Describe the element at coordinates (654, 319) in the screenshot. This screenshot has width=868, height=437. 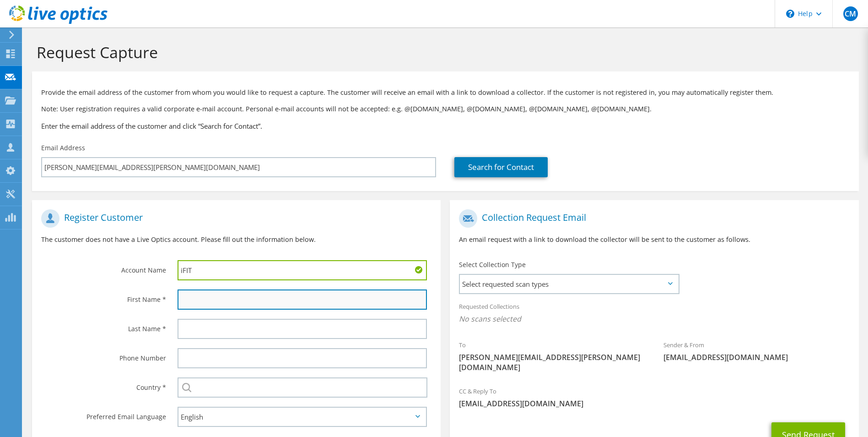
I see `span: No scans selected` at that location.